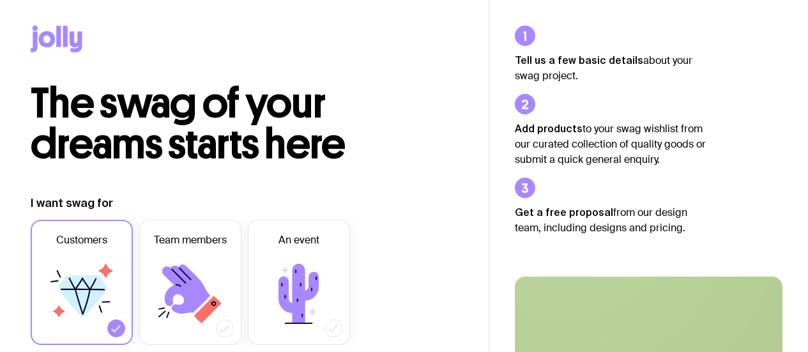 The width and height of the screenshot is (808, 352). Describe the element at coordinates (299, 240) in the screenshot. I see `span: An event` at that location.